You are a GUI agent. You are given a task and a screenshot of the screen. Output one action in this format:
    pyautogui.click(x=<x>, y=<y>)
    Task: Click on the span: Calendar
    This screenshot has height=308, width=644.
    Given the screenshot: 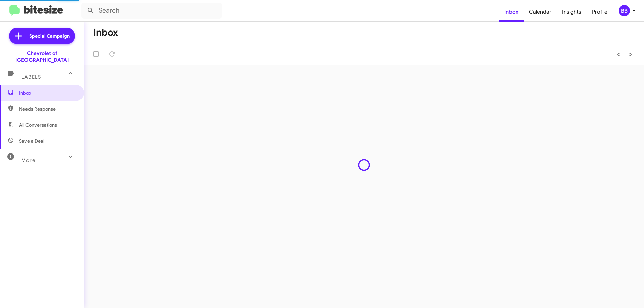 What is the action you would take?
    pyautogui.click(x=540, y=12)
    